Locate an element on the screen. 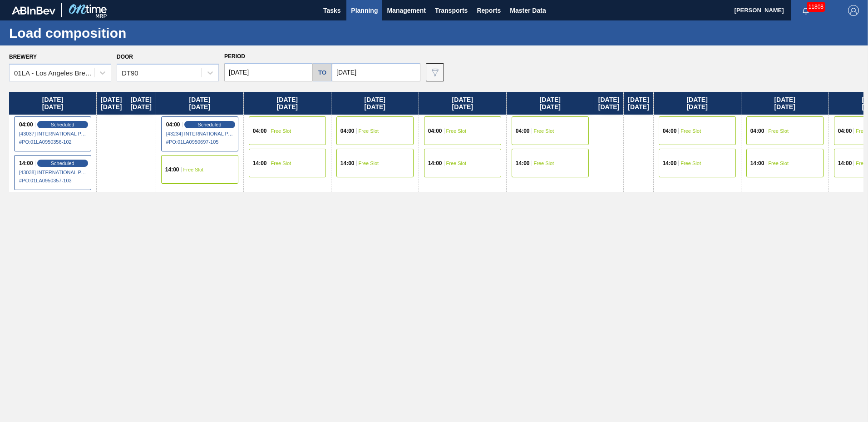 The width and height of the screenshot is (868, 422). span: Master Data is located at coordinates (527, 10).